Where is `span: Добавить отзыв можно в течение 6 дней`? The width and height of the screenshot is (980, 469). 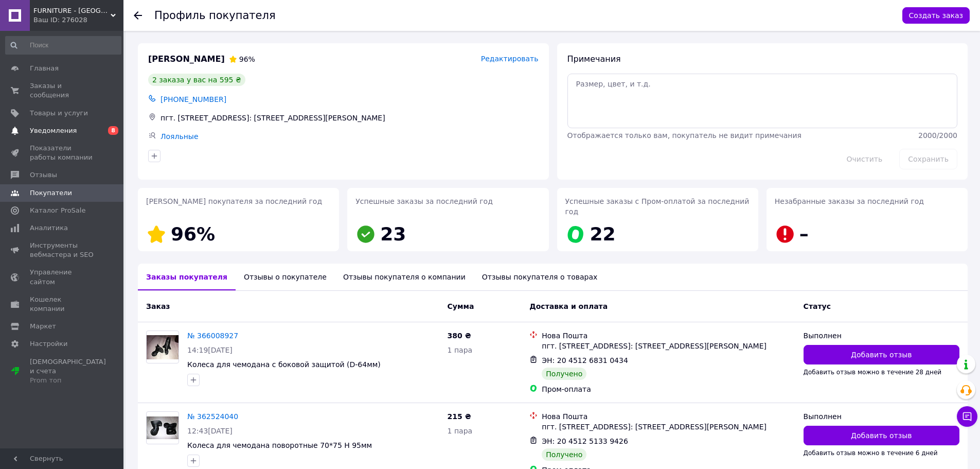
span: Добавить отзыв можно в течение 6 дней is located at coordinates (870, 453).